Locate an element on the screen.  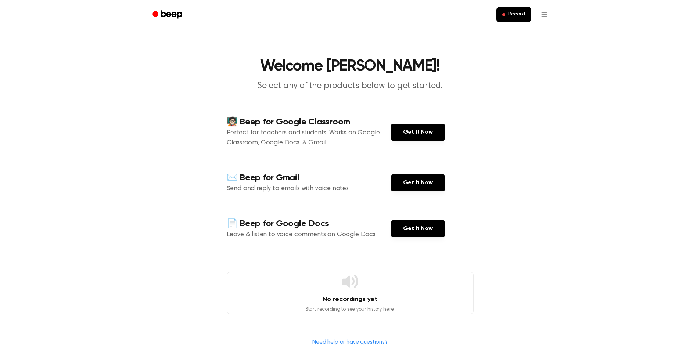
span: Record is located at coordinates (516, 15).